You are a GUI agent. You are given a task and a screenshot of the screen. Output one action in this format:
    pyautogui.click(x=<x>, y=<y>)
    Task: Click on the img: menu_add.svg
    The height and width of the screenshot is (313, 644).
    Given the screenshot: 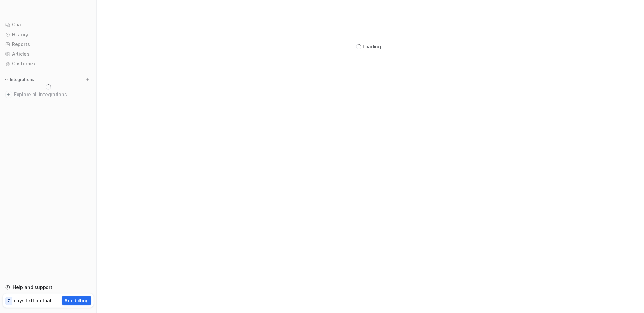 What is the action you would take?
    pyautogui.click(x=88, y=80)
    